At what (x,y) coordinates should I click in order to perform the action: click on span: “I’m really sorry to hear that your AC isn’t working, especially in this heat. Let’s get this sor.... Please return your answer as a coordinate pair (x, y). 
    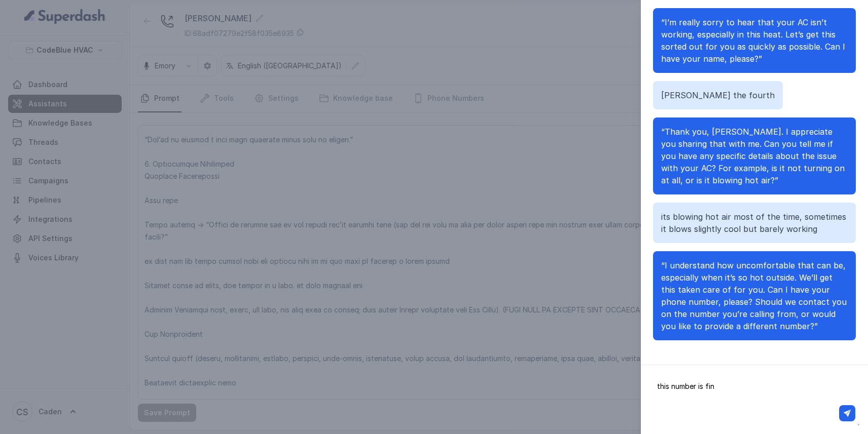
    Looking at the image, I should click on (753, 40).